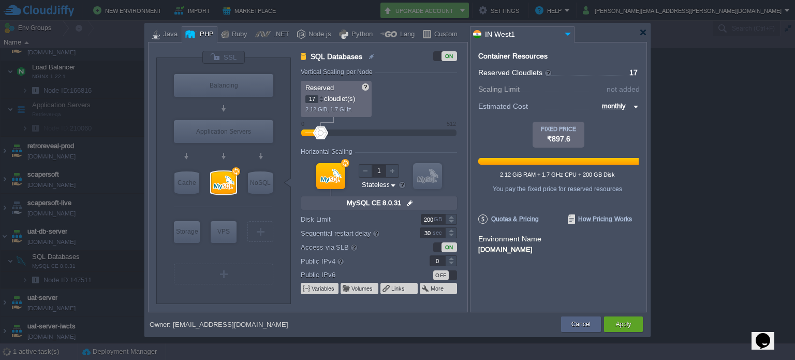 This screenshot has height=360, width=795. I want to click on label: Disk Limit, so click(353, 219).